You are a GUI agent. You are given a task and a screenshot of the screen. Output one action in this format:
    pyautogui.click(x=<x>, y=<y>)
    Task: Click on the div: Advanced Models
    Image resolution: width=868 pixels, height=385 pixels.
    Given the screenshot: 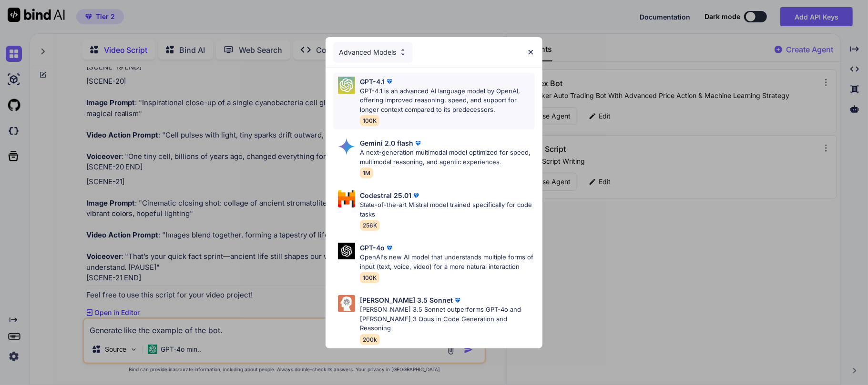 What is the action you would take?
    pyautogui.click(x=372, y=52)
    